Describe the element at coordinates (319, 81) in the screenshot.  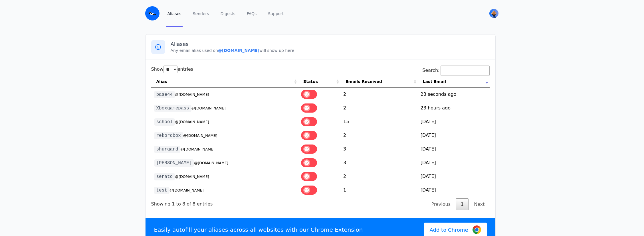
I see `th: Status: activate to sort column ascending` at that location.